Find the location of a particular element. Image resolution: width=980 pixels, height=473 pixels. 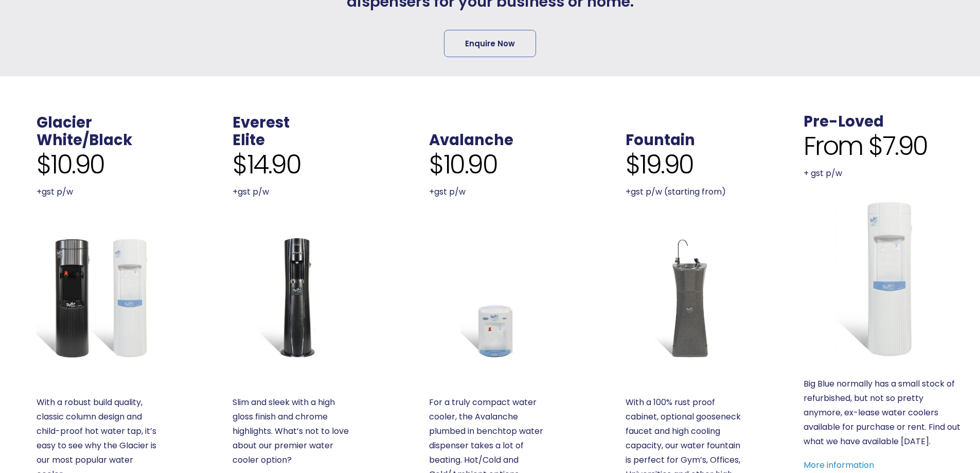

span: $19.90 is located at coordinates (659, 165).